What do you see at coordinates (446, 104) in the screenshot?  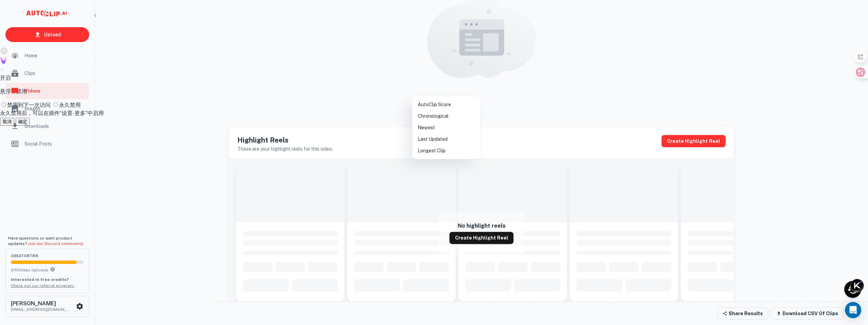 I see `li: AutoClip Score` at bounding box center [446, 104].